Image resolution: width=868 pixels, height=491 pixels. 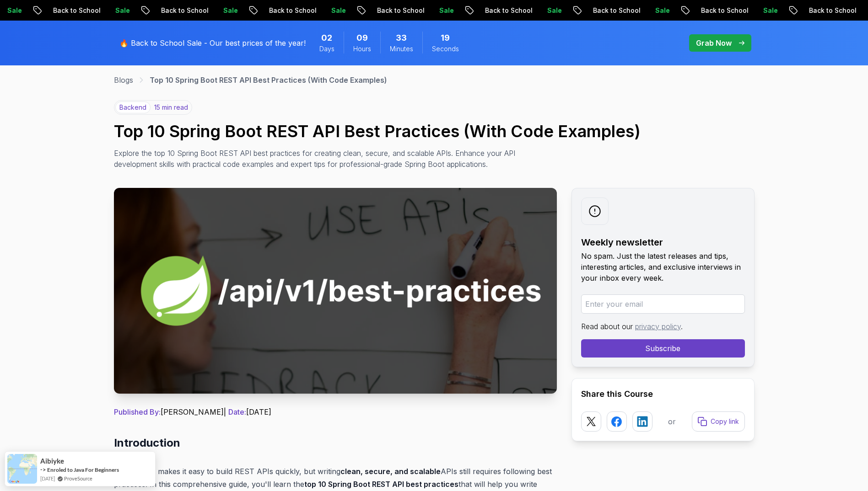 I want to click on button: Subscribe, so click(x=663, y=348).